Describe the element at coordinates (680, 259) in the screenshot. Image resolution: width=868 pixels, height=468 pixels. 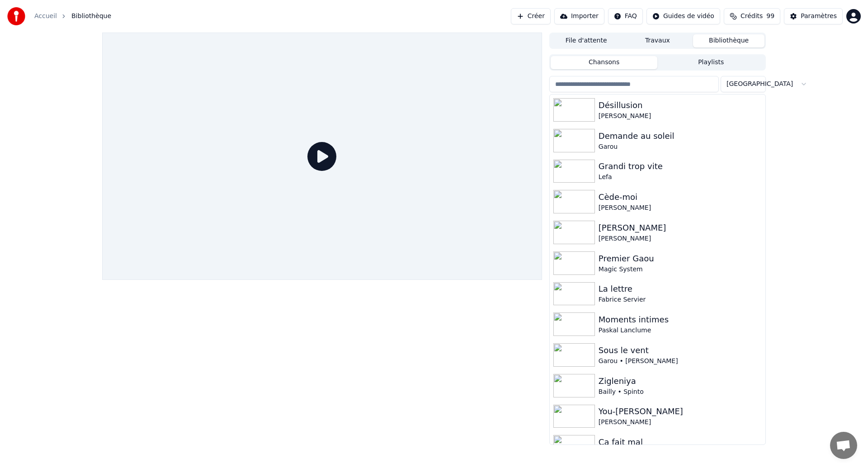
I see `div: Premier Gaou` at that location.